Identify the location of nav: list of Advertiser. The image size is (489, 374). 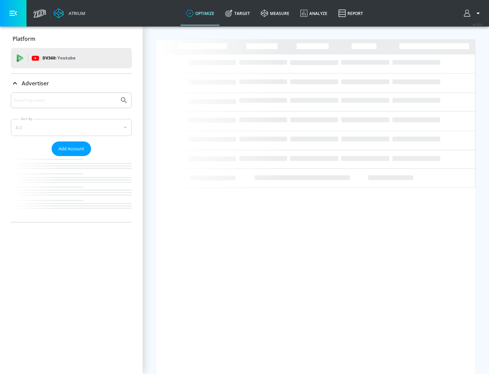
(71, 189).